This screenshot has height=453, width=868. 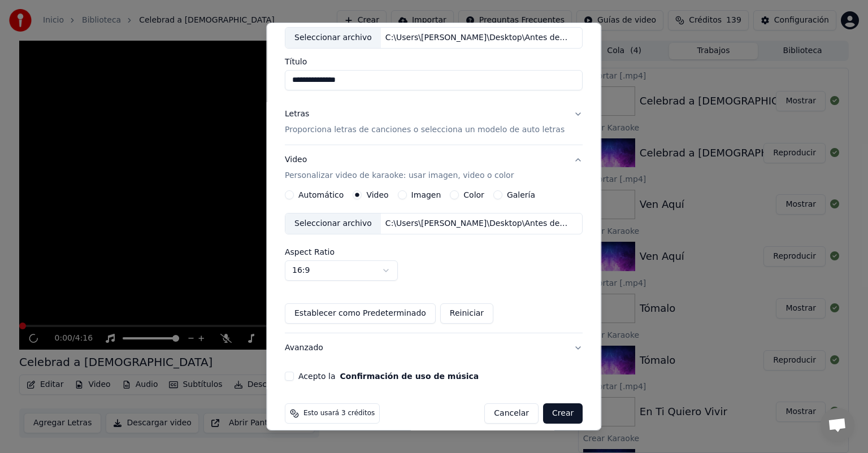 I want to click on button: Cancelar, so click(x=512, y=413).